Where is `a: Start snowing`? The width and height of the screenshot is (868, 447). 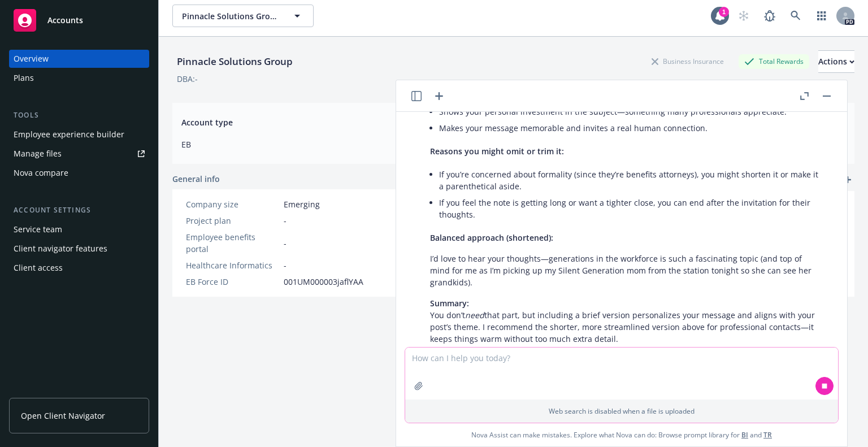
a: Start snowing is located at coordinates (744, 16).